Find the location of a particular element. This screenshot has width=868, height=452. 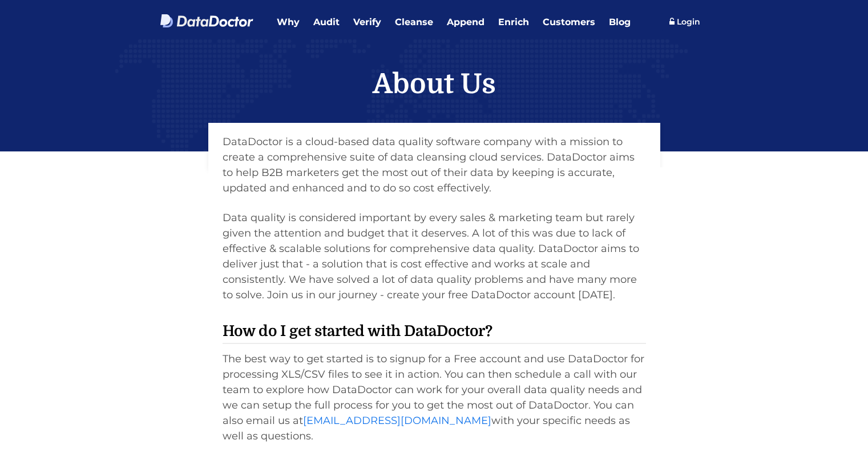

a: Customers is located at coordinates (569, 18).